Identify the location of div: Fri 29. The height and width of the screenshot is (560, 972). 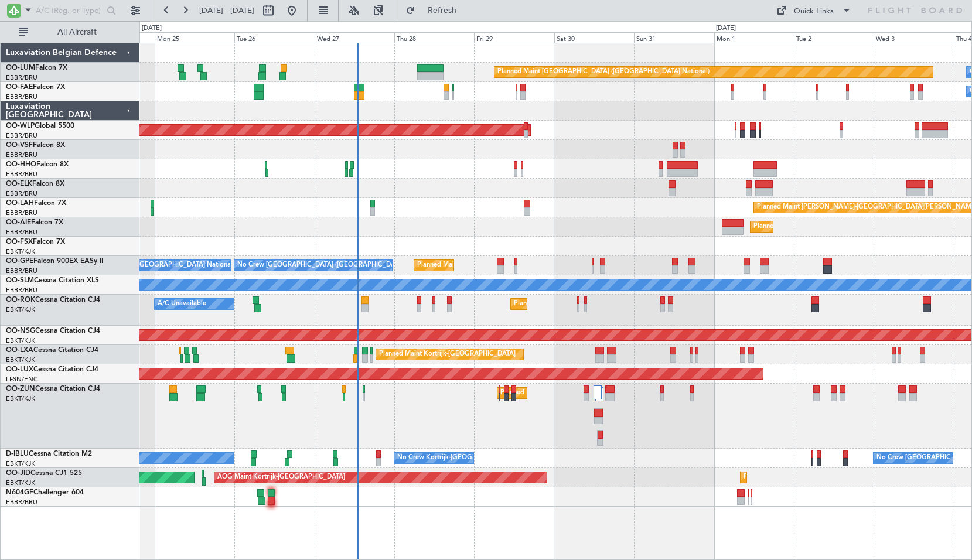
(513, 37).